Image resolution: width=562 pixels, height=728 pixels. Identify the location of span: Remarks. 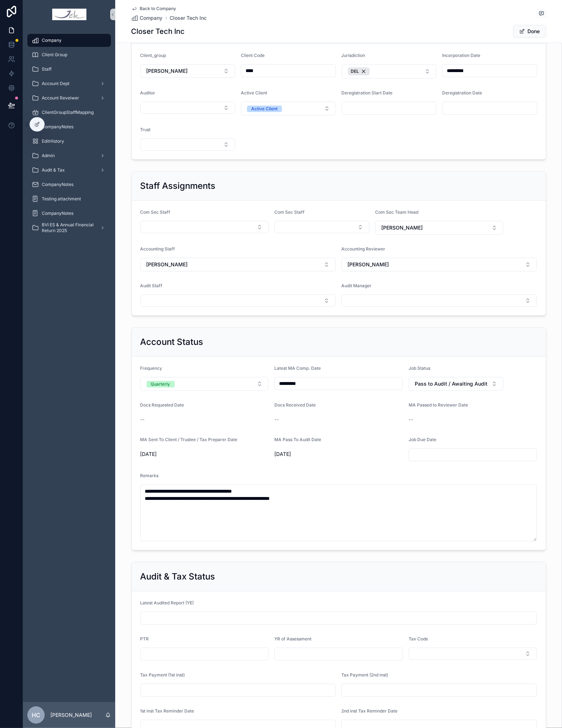
(150, 475).